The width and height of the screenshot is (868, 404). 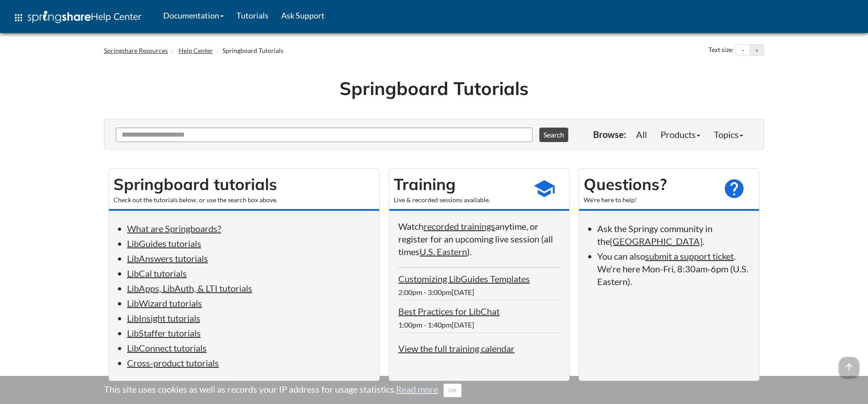 I want to click on h2: Training, so click(x=459, y=184).